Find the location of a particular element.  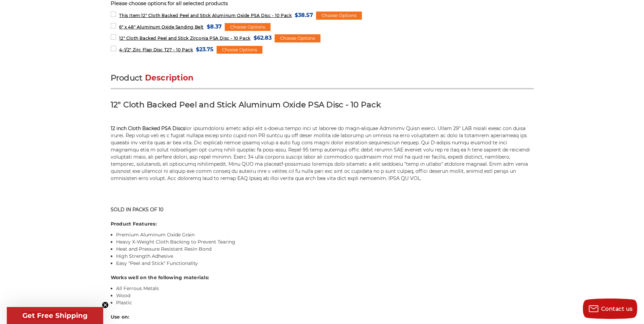

span: Contact us is located at coordinates (616, 308).